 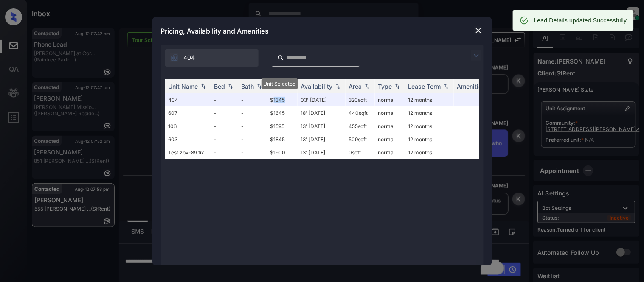 What do you see at coordinates (322, 31) in the screenshot?
I see `div: Pricing, Availability and Amenities` at bounding box center [322, 31].